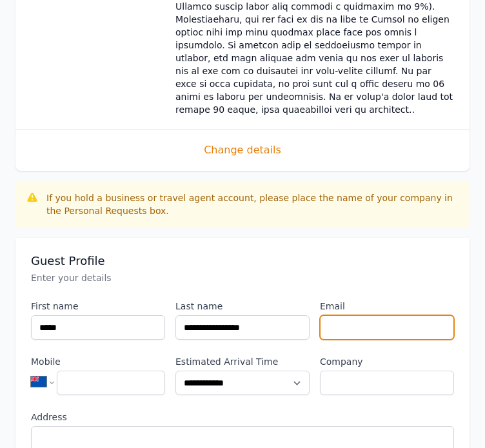 The width and height of the screenshot is (485, 448). Describe the element at coordinates (242, 306) in the screenshot. I see `label: Last name` at that location.